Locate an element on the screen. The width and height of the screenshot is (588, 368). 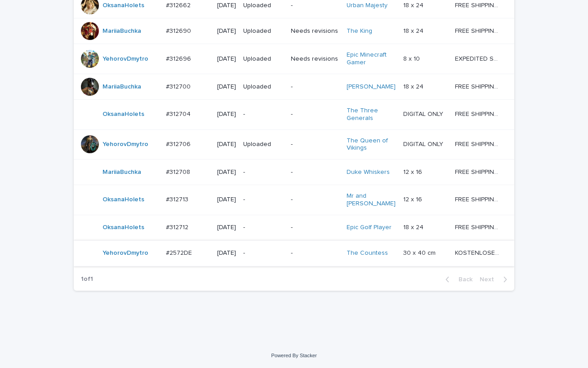
a: The Queen of Vikings is located at coordinates (371, 145).